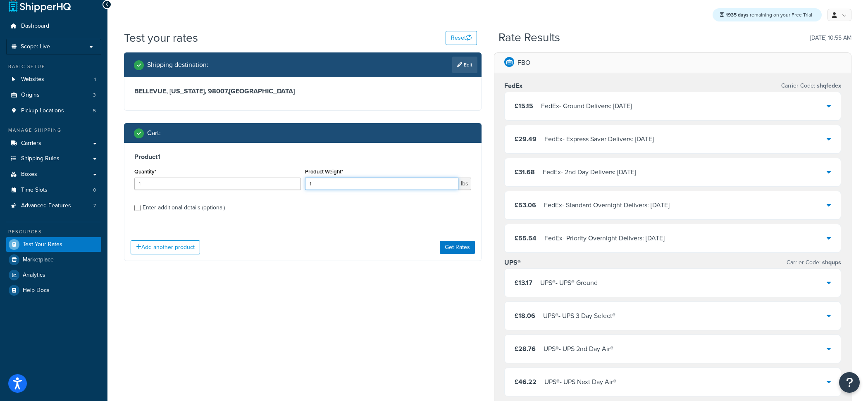 The image size is (868, 401). Describe the element at coordinates (54, 144) in the screenshot. I see `a: Carriers` at that location.